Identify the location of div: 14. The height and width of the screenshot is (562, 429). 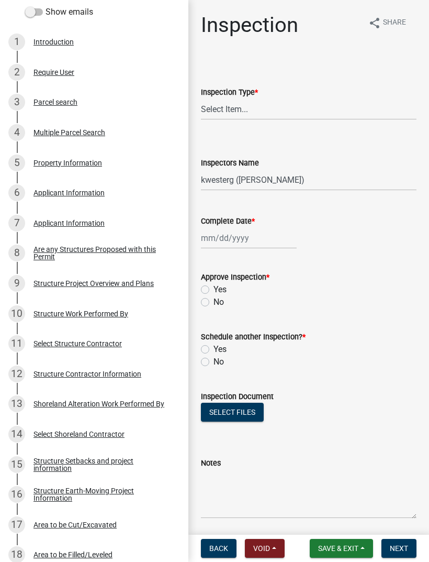
(17, 434).